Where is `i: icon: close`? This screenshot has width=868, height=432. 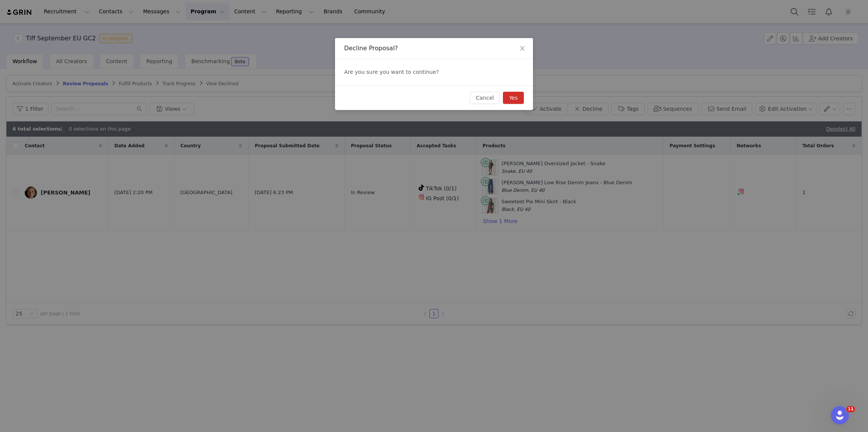
i: icon: close is located at coordinates (522, 48).